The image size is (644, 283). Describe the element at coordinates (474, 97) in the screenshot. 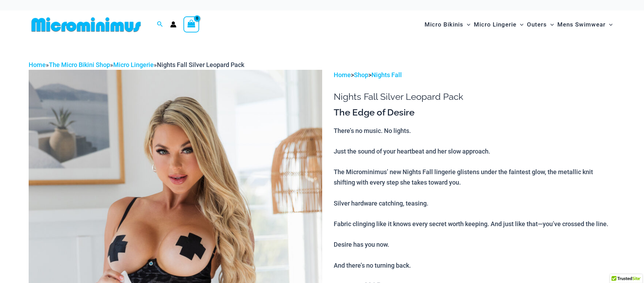

I see `h1: Nights Fall Silver Leopard Pack` at that location.